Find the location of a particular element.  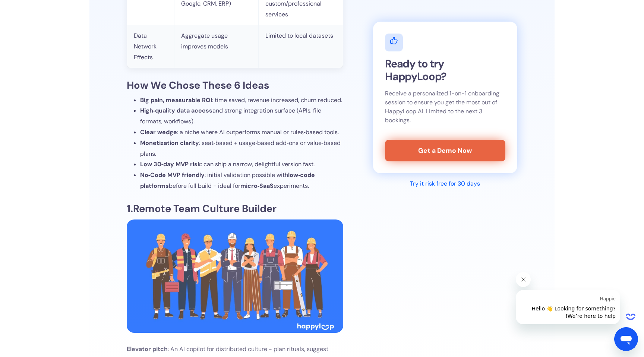

td: Limited to local datasets is located at coordinates (301, 47).